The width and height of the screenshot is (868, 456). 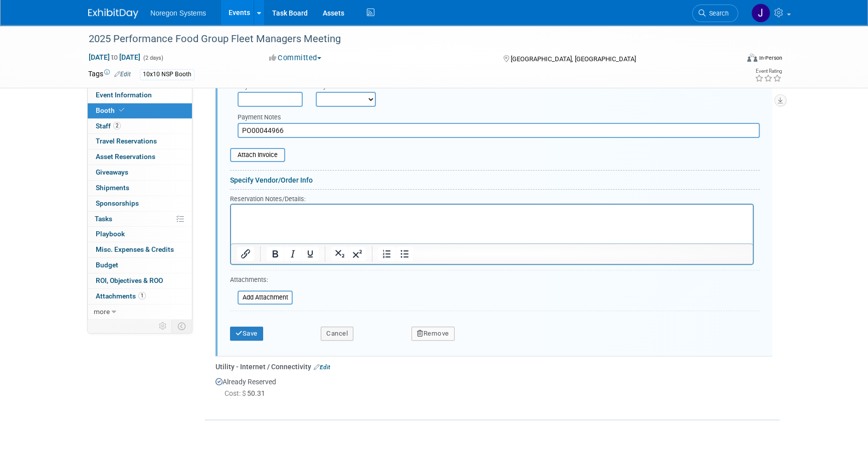 I want to click on span: Event Information, so click(x=124, y=95).